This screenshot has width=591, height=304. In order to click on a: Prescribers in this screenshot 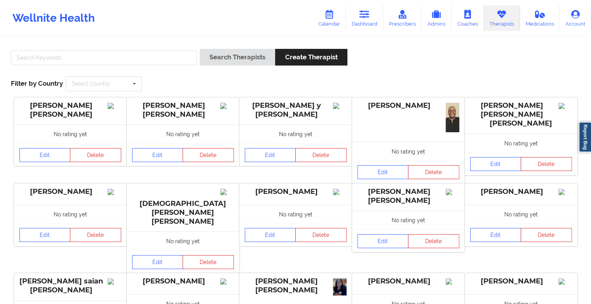, I will do `click(402, 18)`.